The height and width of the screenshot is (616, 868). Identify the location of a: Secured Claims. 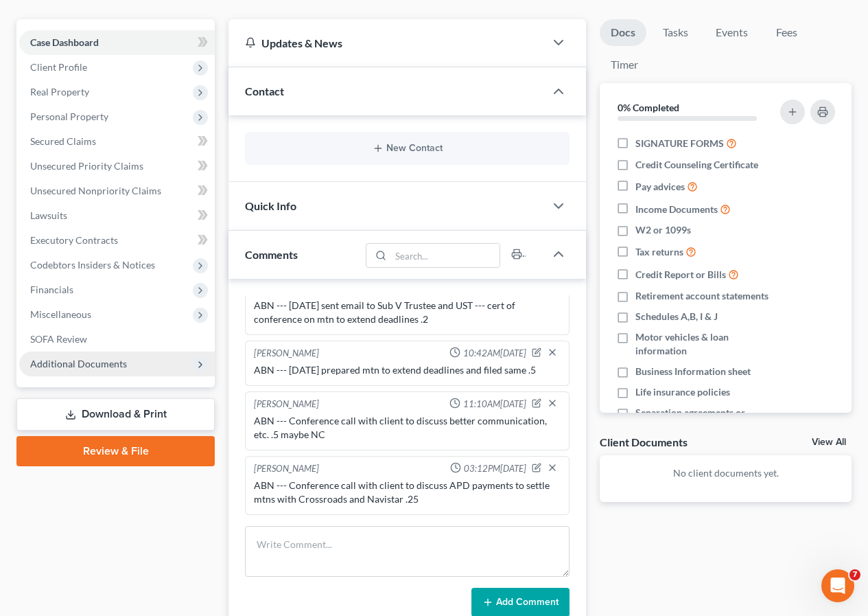
(117, 141).